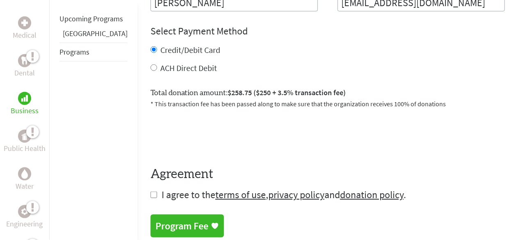 This screenshot has height=240, width=518. Describe the element at coordinates (187, 226) in the screenshot. I see `a: Program Fee` at that location.